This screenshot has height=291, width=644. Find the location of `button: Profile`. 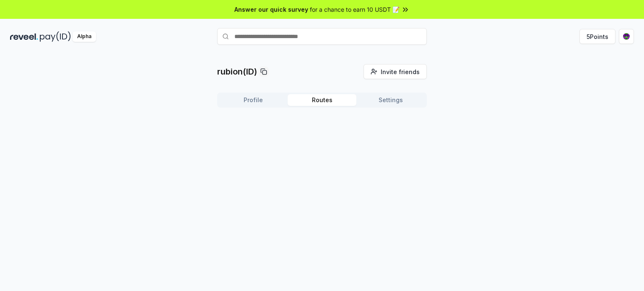

button: Profile is located at coordinates (253, 100).